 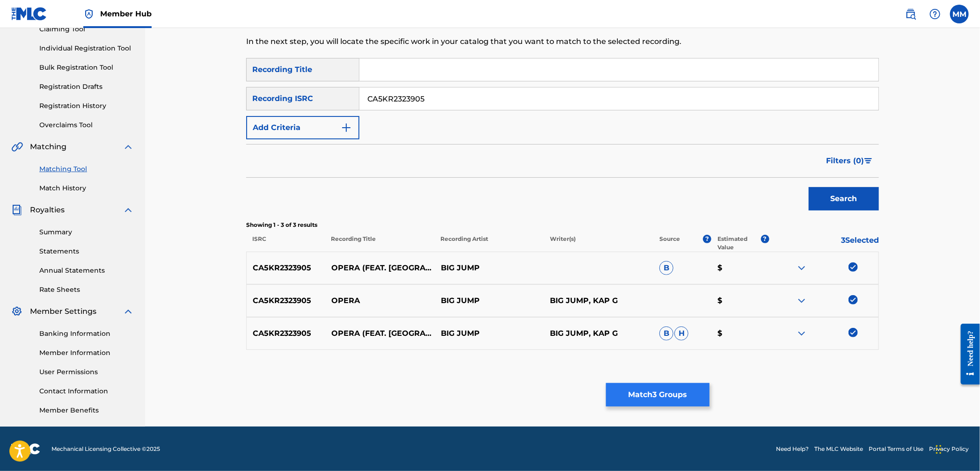 I want to click on a: Annual Statements, so click(x=87, y=270).